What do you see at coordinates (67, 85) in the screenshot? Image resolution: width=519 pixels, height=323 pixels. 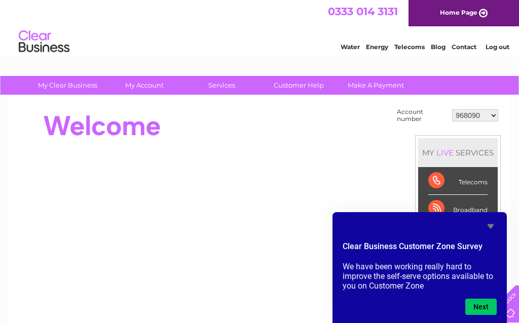 I see `a: My Clear Business` at bounding box center [67, 85].